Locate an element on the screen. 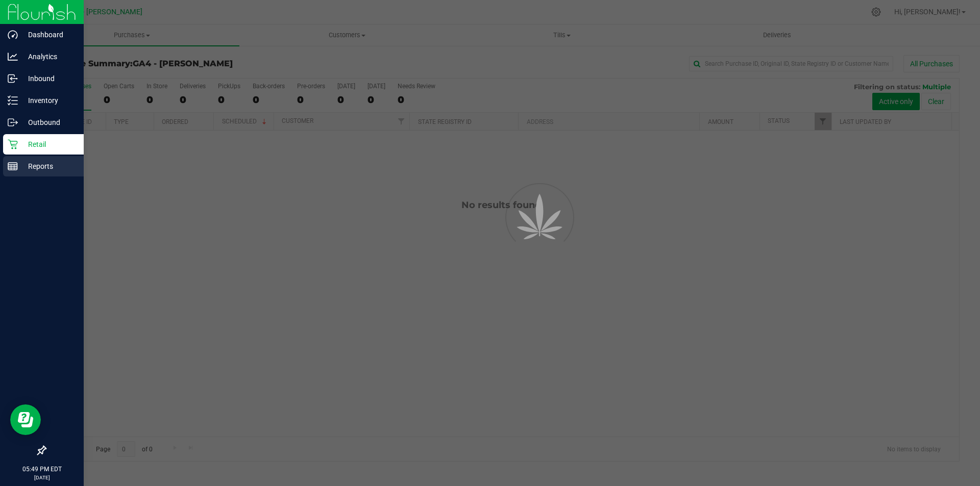 The width and height of the screenshot is (980, 486). inline-svg: Analytics is located at coordinates (13, 57).